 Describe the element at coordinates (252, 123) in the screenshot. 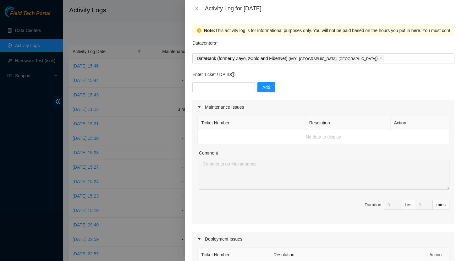

I see `th: Ticket Number` at that location.